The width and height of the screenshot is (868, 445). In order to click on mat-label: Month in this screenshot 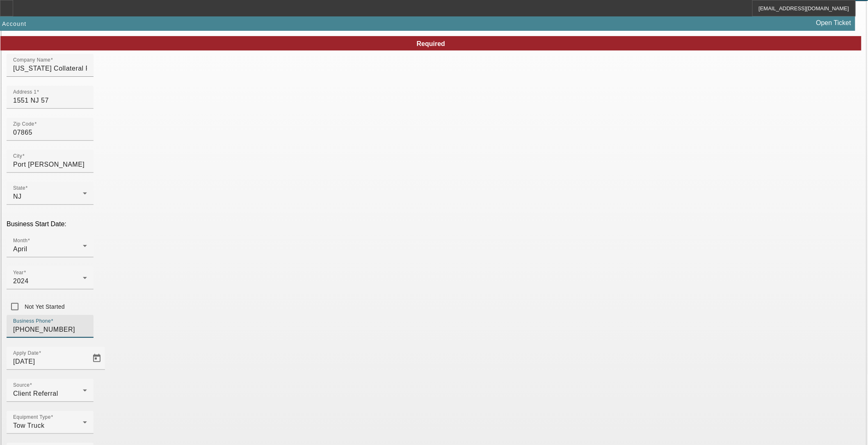, I will do `click(20, 240)`.